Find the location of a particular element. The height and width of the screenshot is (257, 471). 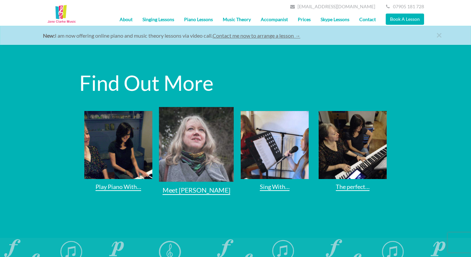

a: Book A Lesson is located at coordinates (405, 19).